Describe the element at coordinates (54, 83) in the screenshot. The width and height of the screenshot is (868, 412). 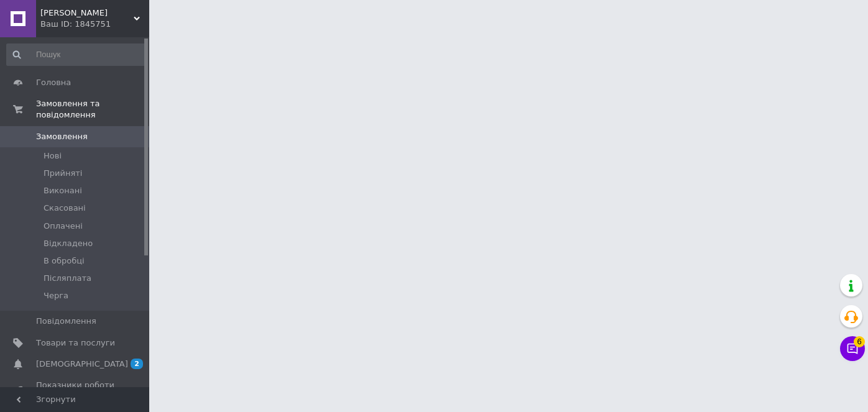
I see `span: Головна` at that location.